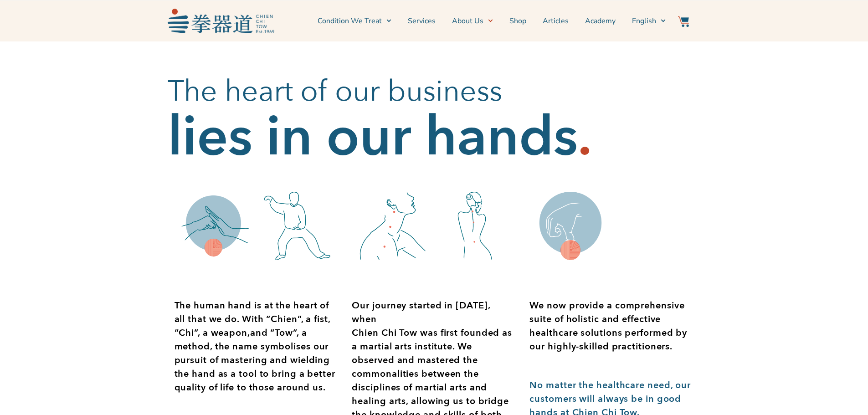 This screenshot has height=415, width=868. Describe the element at coordinates (683, 22) in the screenshot. I see `img: Website Icon-03` at that location.